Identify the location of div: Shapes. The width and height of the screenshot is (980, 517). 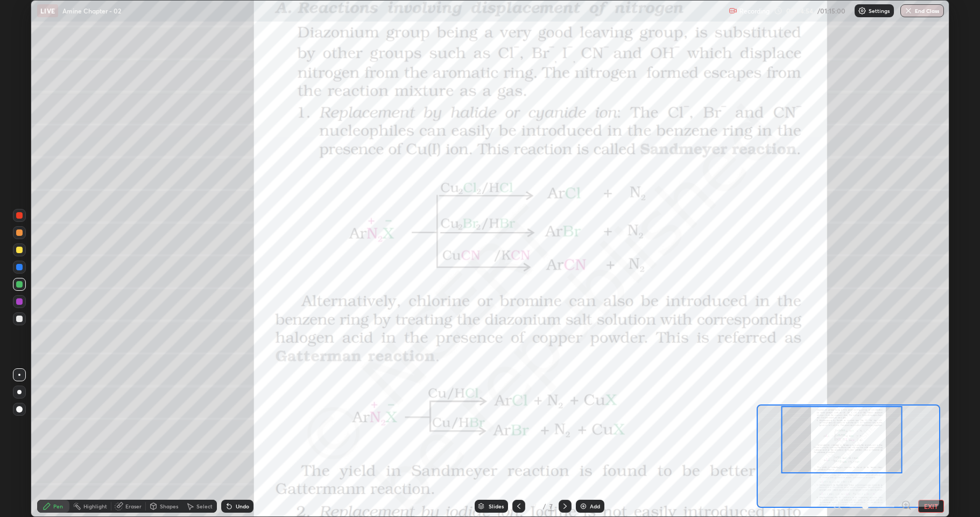
(169, 506).